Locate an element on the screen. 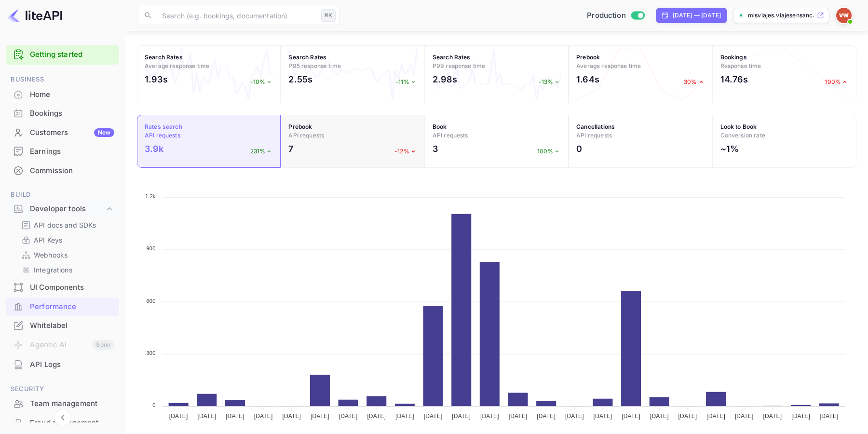  strong: Prebook is located at coordinates (300, 127).